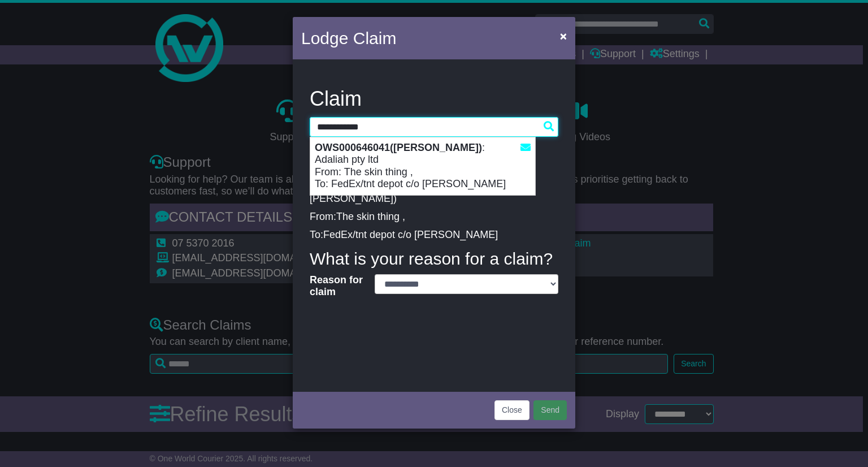  I want to click on label: Reason for claim, so click(336, 287).